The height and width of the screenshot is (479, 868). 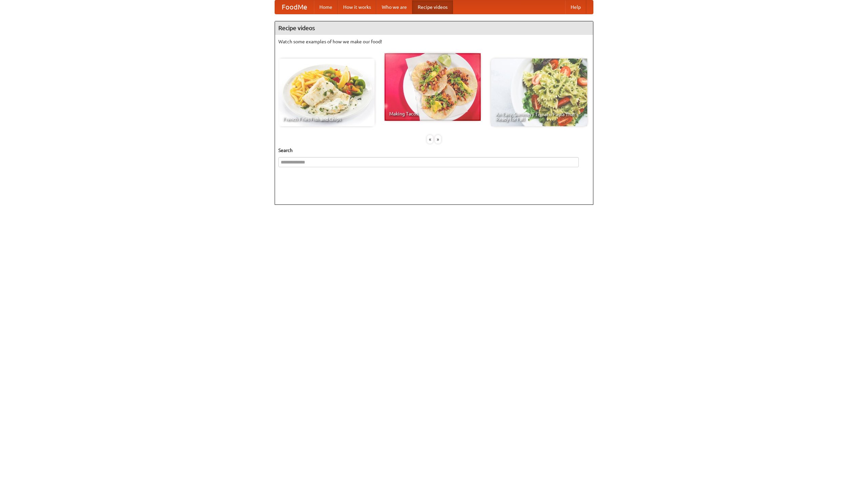 I want to click on a: Help, so click(x=576, y=7).